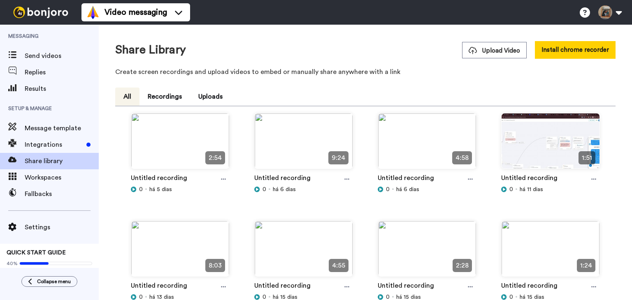 The width and height of the screenshot is (632, 300). What do you see at coordinates (494, 51) in the screenshot?
I see `span: Upload Video` at bounding box center [494, 51].